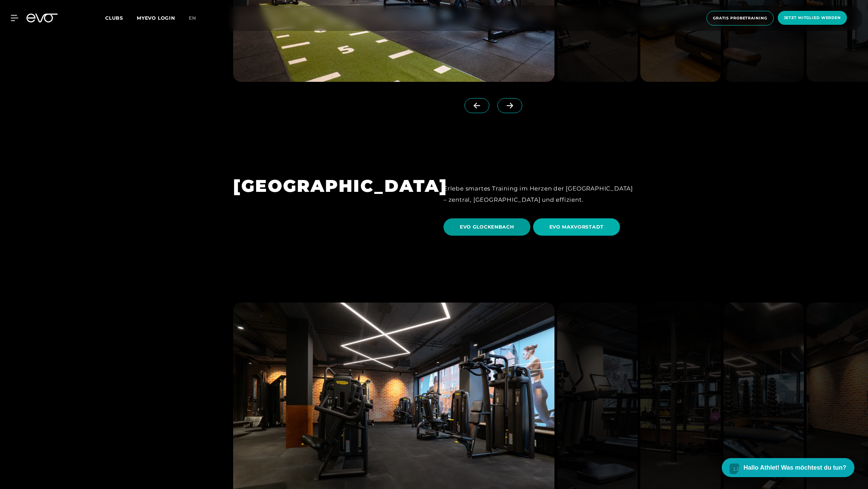 The width and height of the screenshot is (868, 489). I want to click on span: EVO GLOCKENBACH, so click(487, 227).